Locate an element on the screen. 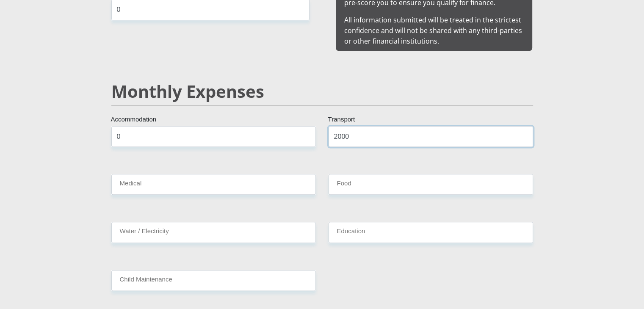 The height and width of the screenshot is (309, 644). input: Expenses - Transport is located at coordinates (431, 137).